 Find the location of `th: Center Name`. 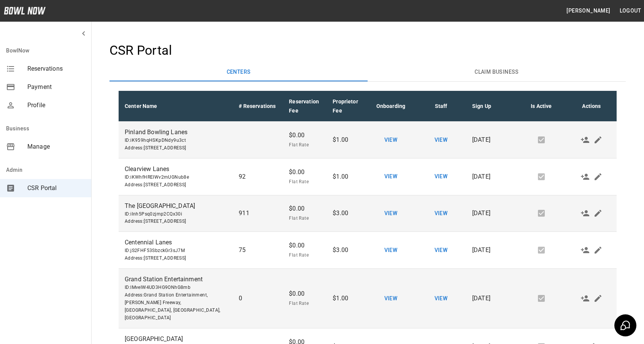

th: Center Name is located at coordinates (176, 106).